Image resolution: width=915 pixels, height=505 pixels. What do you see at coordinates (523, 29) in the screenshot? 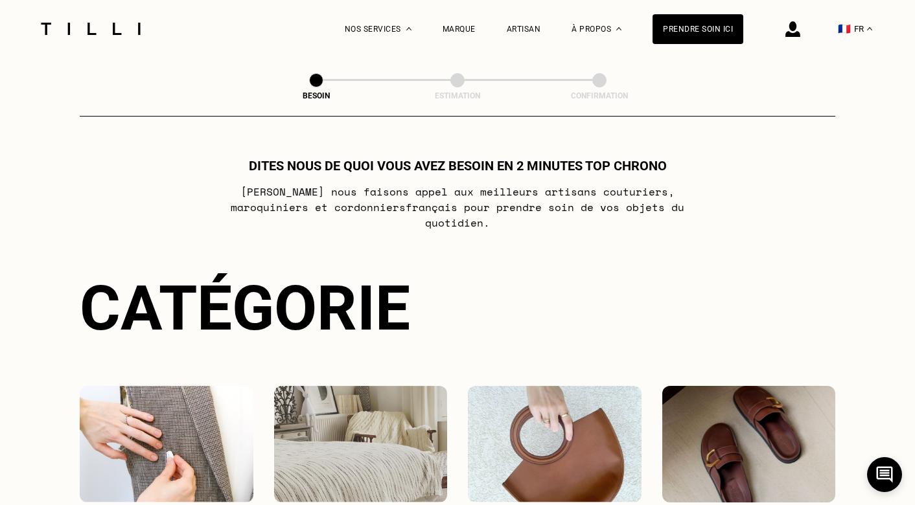
I see `a: Artisan` at bounding box center [523, 29].